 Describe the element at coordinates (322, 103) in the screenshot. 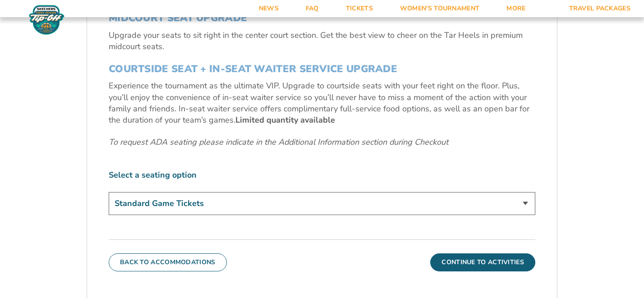

I see `p: Experience the tournament as the ultimate VIP. Upgrade to courtside seats with your feet right on...` at that location.